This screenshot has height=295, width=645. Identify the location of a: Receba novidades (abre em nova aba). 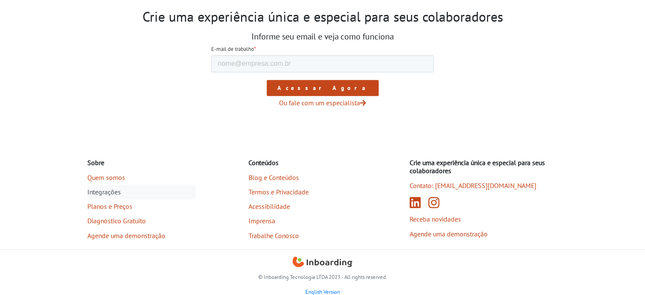
(484, 219).